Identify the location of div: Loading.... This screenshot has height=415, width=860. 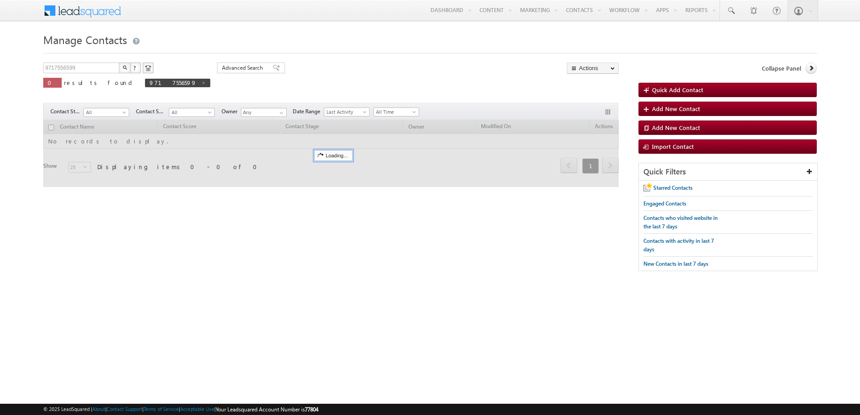
(333, 156).